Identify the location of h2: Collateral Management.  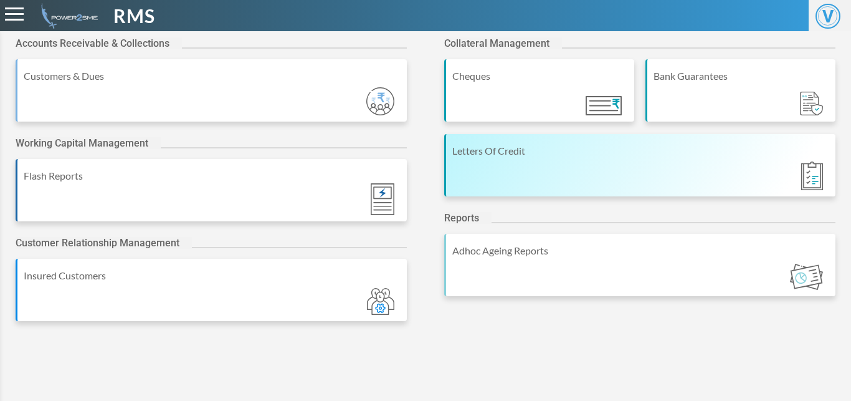
(503, 43).